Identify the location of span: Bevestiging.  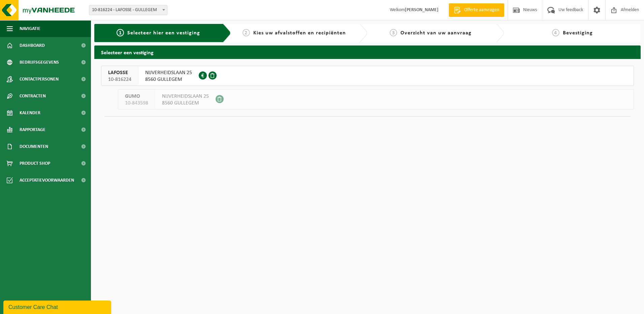
(578, 33).